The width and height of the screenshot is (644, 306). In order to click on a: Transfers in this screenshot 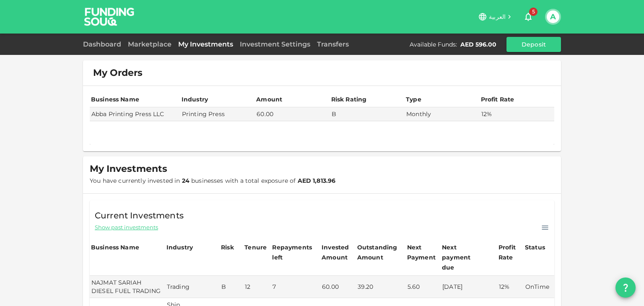, I will do `click(333, 44)`.